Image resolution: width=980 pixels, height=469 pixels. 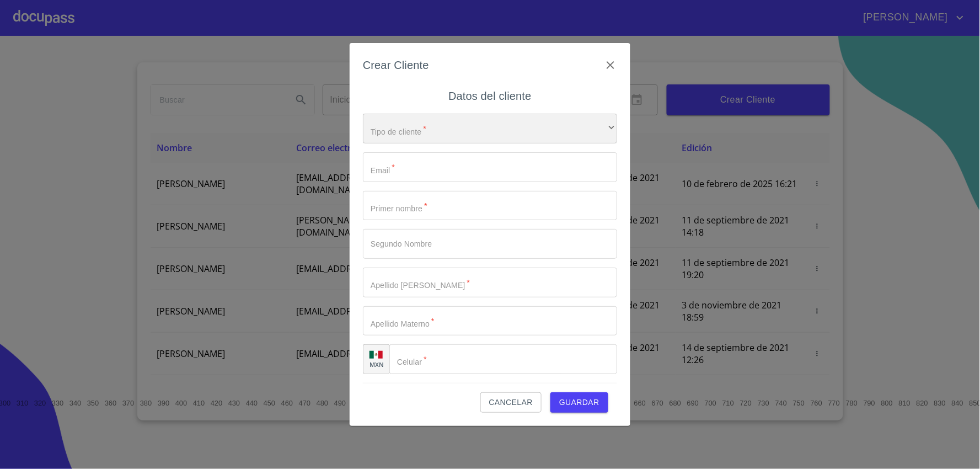 What do you see at coordinates (376, 355) in the screenshot?
I see `img: R93DlvwvvjP9fbrDwZeCRYBHk45OWMq+AAOlFVsxT89f82nwPLnD58IP7+ANJEaWYhP0Tx8kkA0WlQMPQsAAgwAOmBj20AXj6...` at bounding box center [376, 355].